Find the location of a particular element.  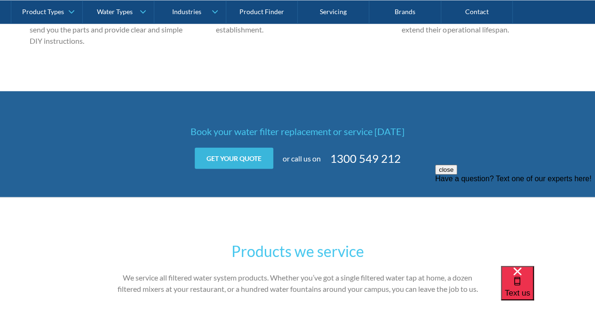

a: 1300 549 212 is located at coordinates (366, 159).